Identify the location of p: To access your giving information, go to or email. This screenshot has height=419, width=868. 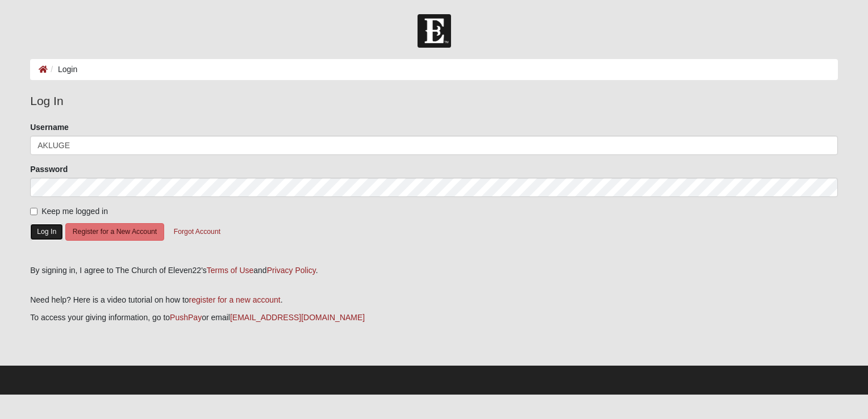
(434, 317).